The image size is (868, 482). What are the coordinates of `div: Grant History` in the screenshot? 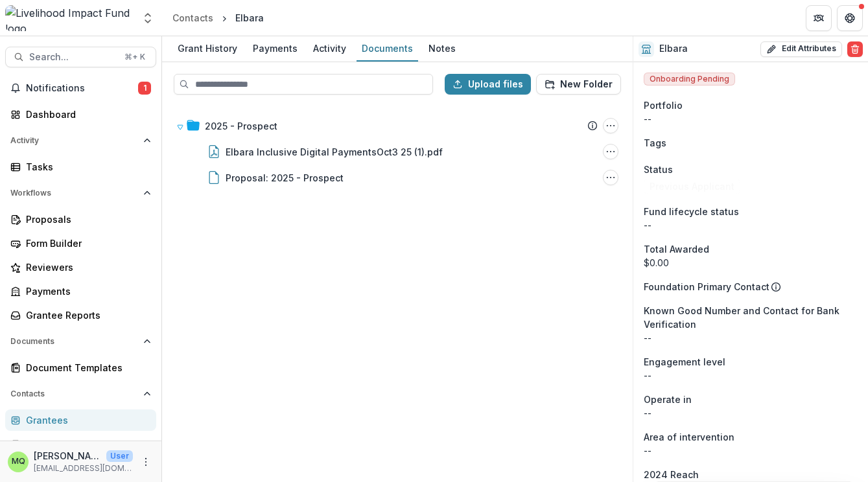 It's located at (207, 48).